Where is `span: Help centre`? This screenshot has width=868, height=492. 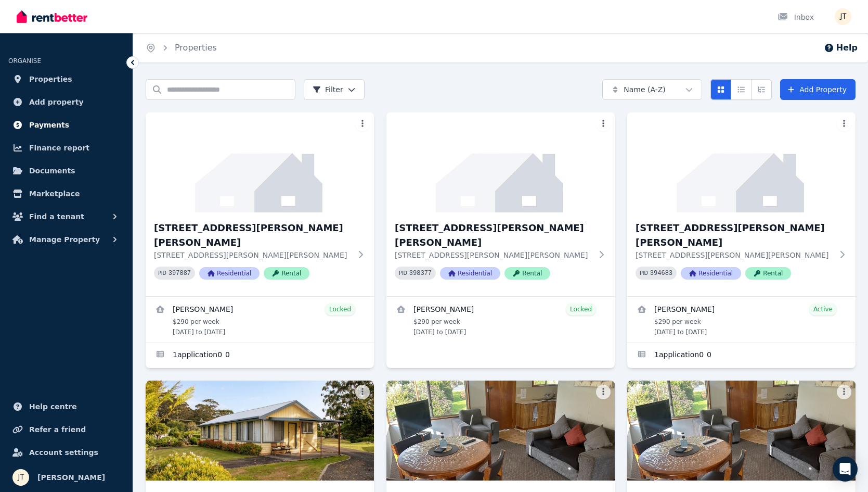 span: Help centre is located at coordinates (53, 407).